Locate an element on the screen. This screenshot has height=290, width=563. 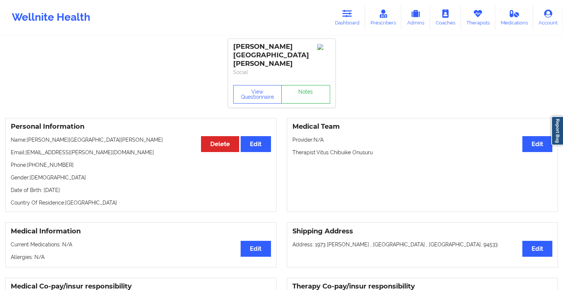
a: Medications is located at coordinates (515, 17).